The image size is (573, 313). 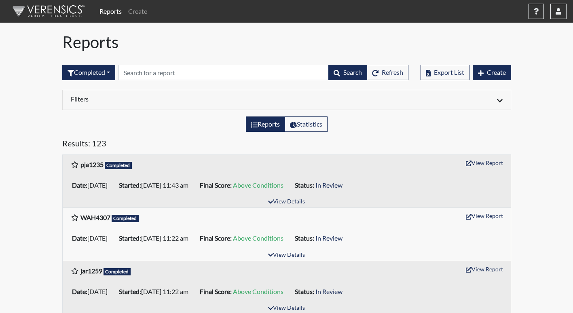 I want to click on b: pja1235, so click(x=92, y=164).